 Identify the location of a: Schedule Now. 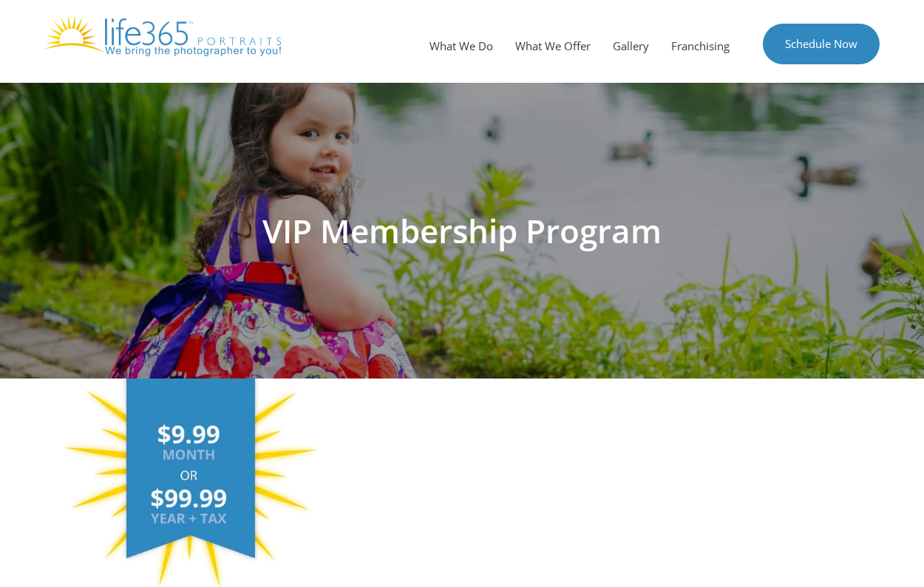
(821, 44).